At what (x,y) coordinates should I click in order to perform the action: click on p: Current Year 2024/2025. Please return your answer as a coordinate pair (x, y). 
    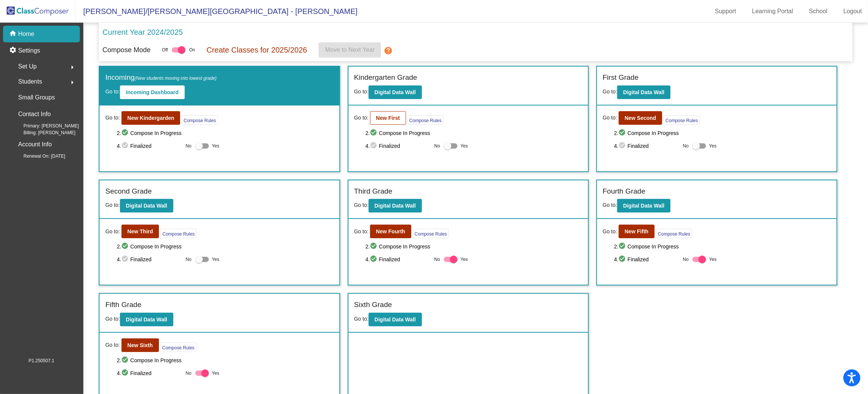
    Looking at the image, I should click on (143, 32).